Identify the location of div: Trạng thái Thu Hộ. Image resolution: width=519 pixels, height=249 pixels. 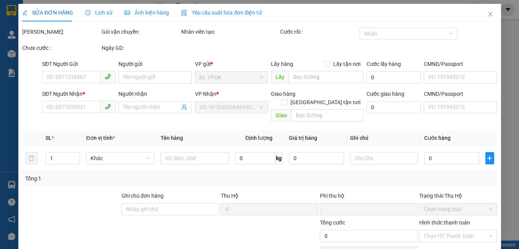
(459, 195).